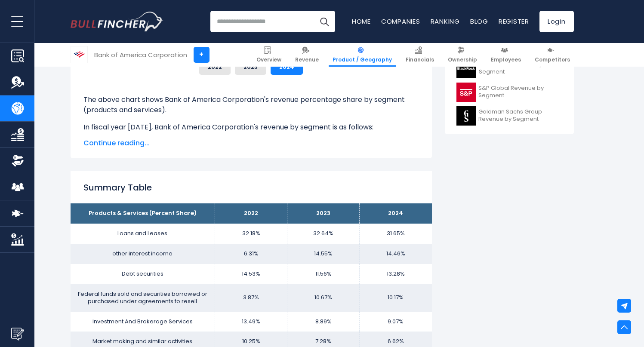 The height and width of the screenshot is (347, 644). What do you see at coordinates (509, 92) in the screenshot?
I see `a: S&P Global Revenue by Segment` at bounding box center [509, 92].